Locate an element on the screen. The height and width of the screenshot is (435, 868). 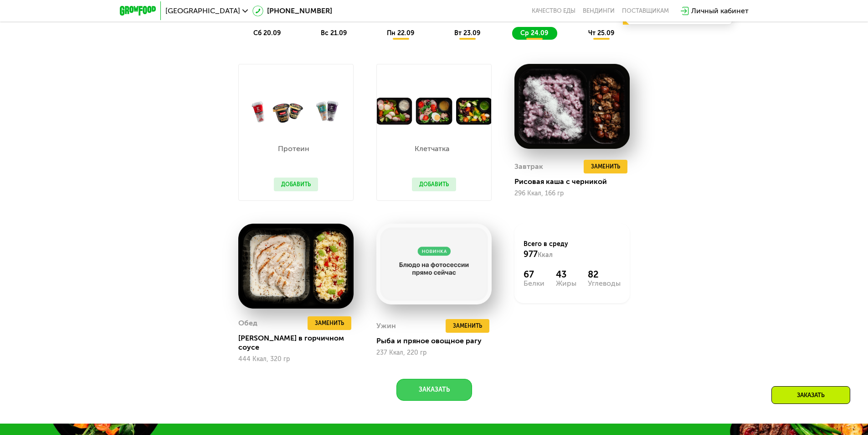
div: Жиры is located at coordinates (566, 284).